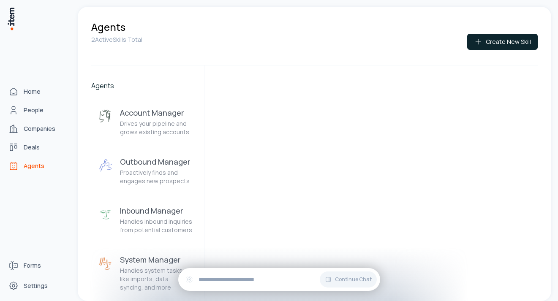 The image size is (558, 301). What do you see at coordinates (34, 166) in the screenshot?
I see `span: Agents` at bounding box center [34, 166].